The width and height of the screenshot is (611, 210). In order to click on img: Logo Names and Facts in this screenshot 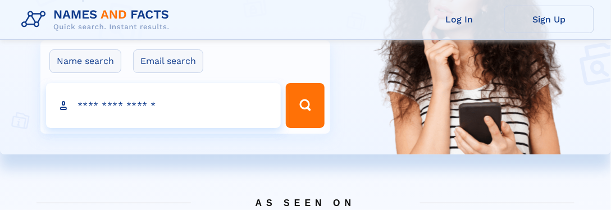, I will do `click(98, 20)`.